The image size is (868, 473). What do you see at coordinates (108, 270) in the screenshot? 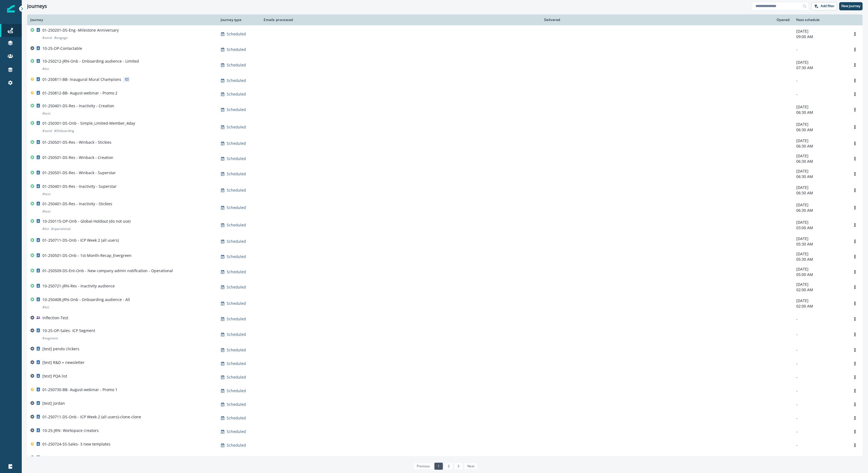
I see `p: 01-250509-DS-Ent-Onb - New company admin notification - Operational` at bounding box center [108, 270].